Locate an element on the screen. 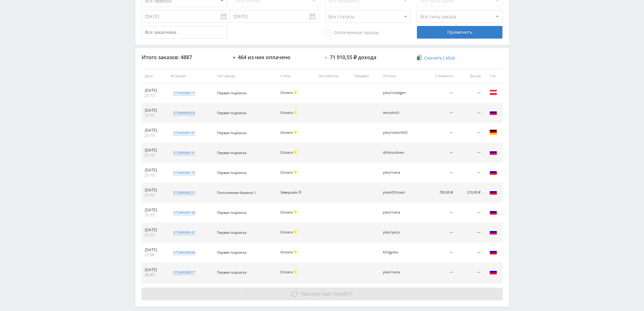 The width and height of the screenshot is (644, 311). div: std#9589077 is located at coordinates (184, 273).